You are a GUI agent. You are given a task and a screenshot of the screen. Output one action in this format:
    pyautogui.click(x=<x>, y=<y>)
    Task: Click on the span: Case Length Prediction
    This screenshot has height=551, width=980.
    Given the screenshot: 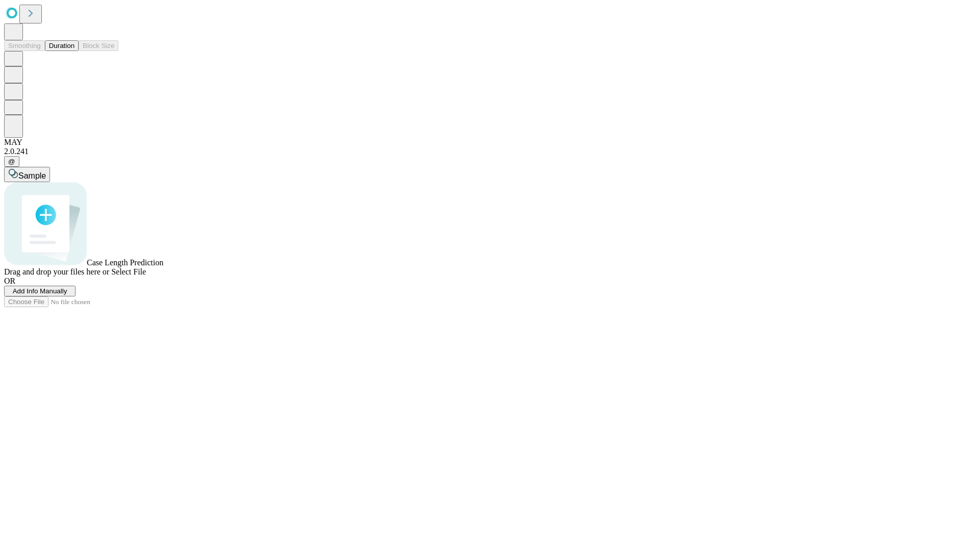 What is the action you would take?
    pyautogui.click(x=125, y=262)
    